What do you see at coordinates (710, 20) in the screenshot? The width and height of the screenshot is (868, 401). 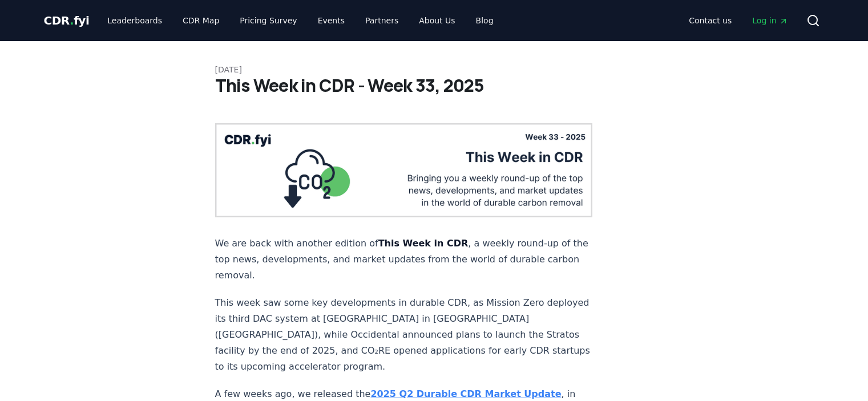 I see `a: Contact us` at bounding box center [710, 20].